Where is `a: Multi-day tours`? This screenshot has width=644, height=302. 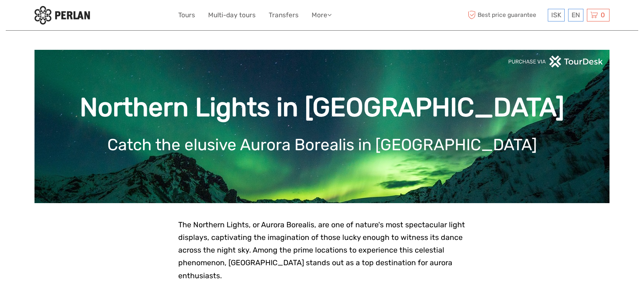
a: Multi-day tours is located at coordinates (232, 15).